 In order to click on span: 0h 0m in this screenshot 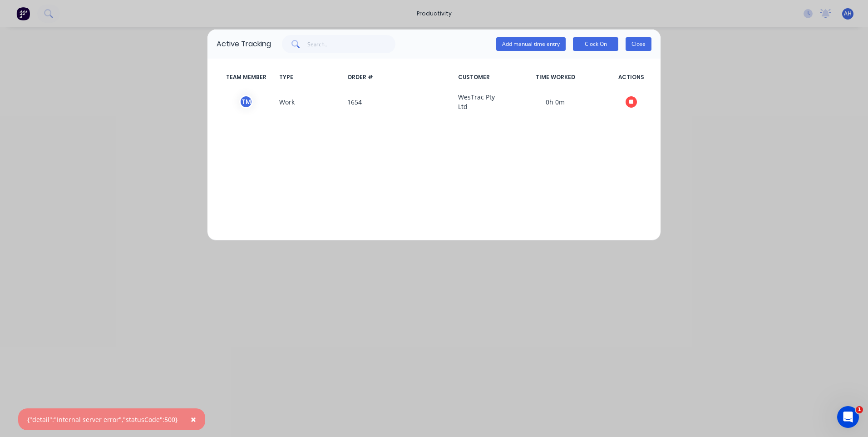, I will do `click(555, 102)`.